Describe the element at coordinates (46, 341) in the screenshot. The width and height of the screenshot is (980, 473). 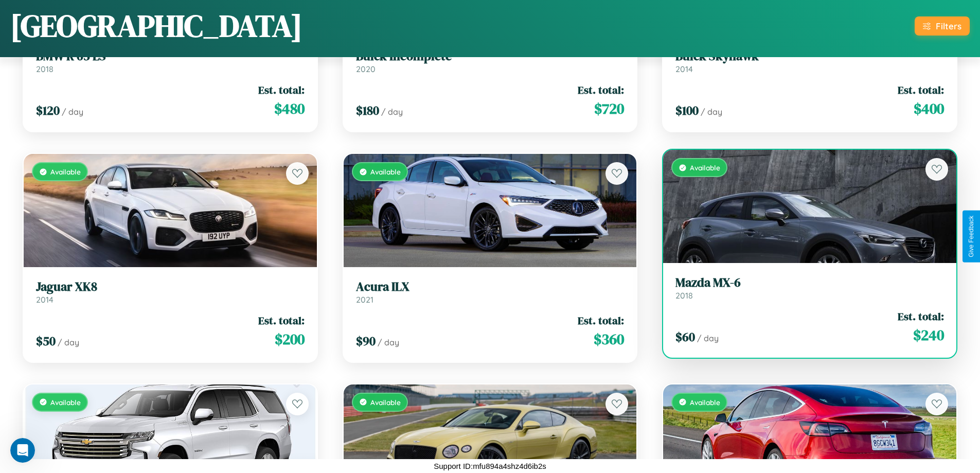
I see `span: $ 50` at that location.